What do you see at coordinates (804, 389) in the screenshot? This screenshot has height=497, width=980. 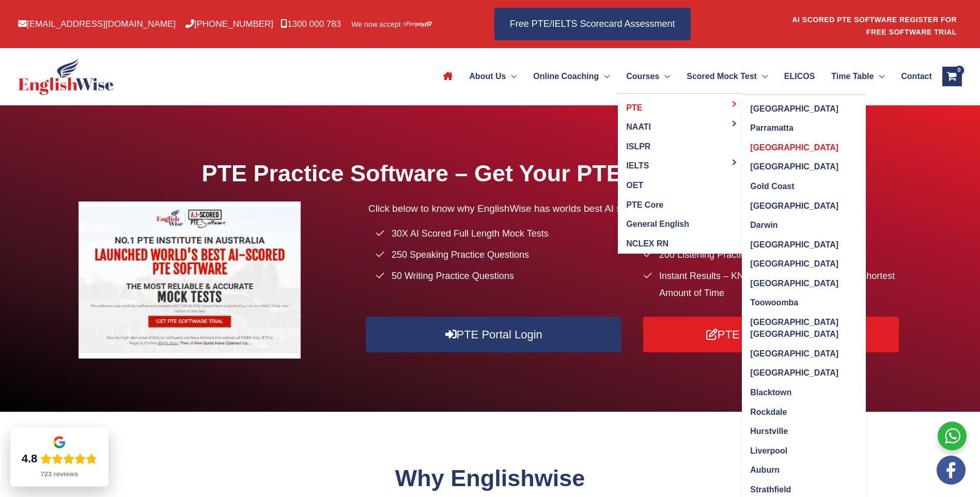 I see `a: Blacktown` at bounding box center [804, 389].